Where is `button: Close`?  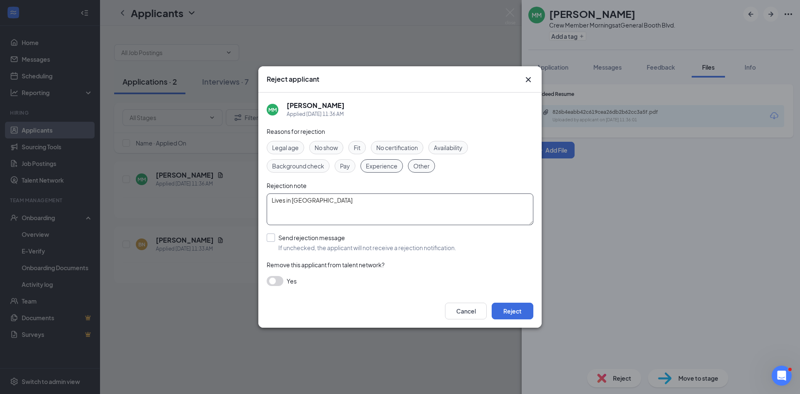 button: Close is located at coordinates (528, 80).